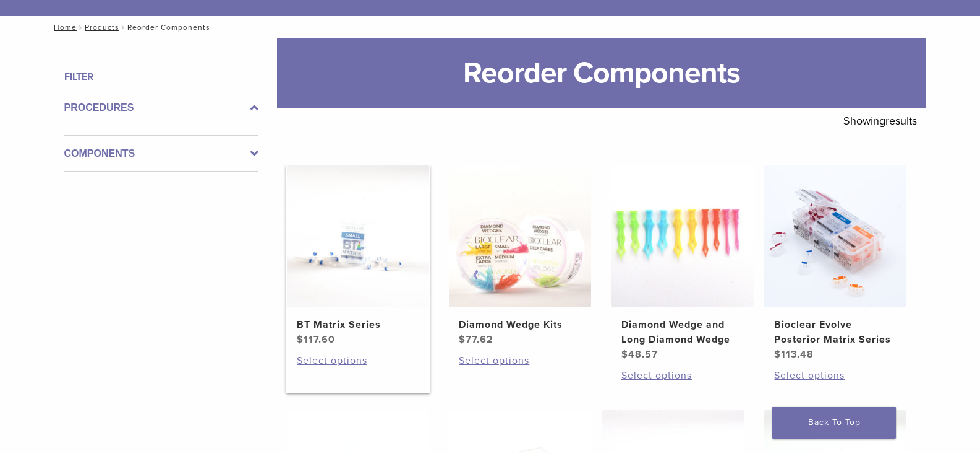 The image size is (980, 453). Describe the element at coordinates (834, 422) in the screenshot. I see `a: Back To Top` at that location.